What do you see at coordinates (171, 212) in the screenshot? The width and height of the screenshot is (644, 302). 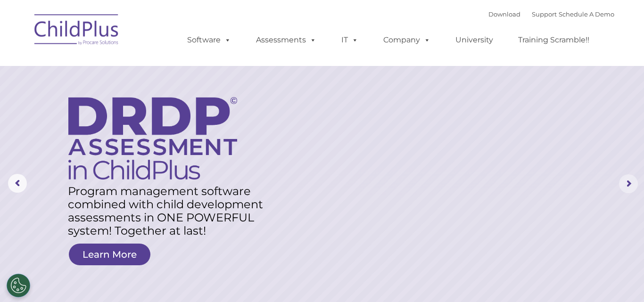 I see `rs-layer: Program management software combined with child development assessments in ONE POWERFUL system! T...` at bounding box center [171, 212].